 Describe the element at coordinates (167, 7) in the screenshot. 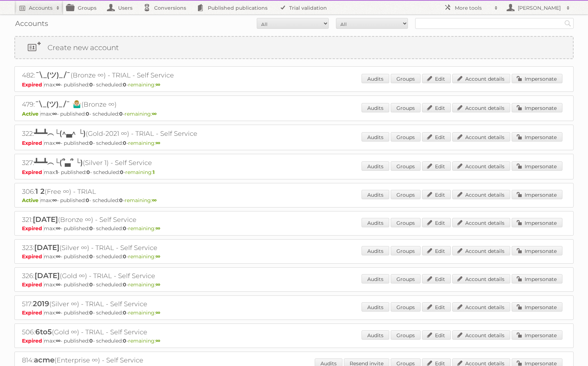

I see `a: Conversions` at that location.